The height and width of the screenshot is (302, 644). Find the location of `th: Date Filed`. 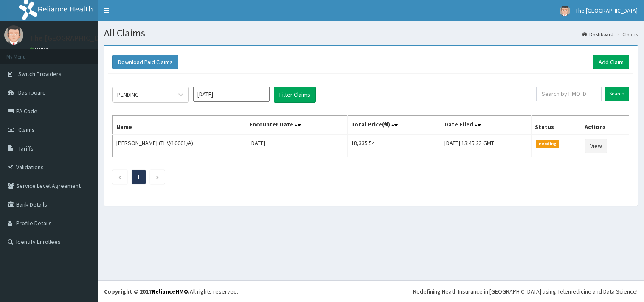

th: Date Filed is located at coordinates (486, 126).